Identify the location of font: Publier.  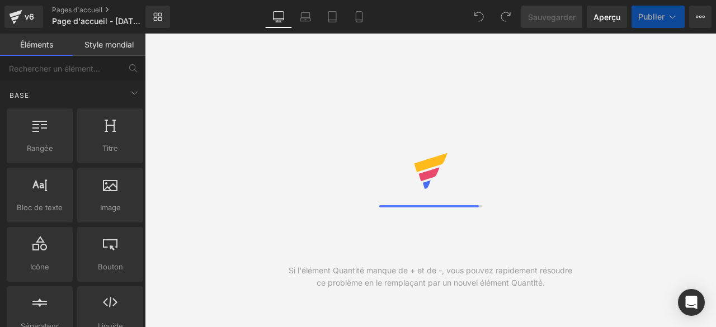
(651, 16).